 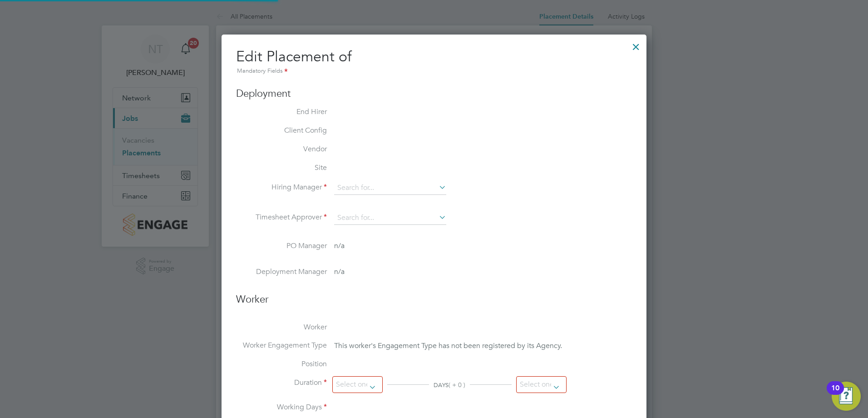 I want to click on label: Worker, so click(x=282, y=327).